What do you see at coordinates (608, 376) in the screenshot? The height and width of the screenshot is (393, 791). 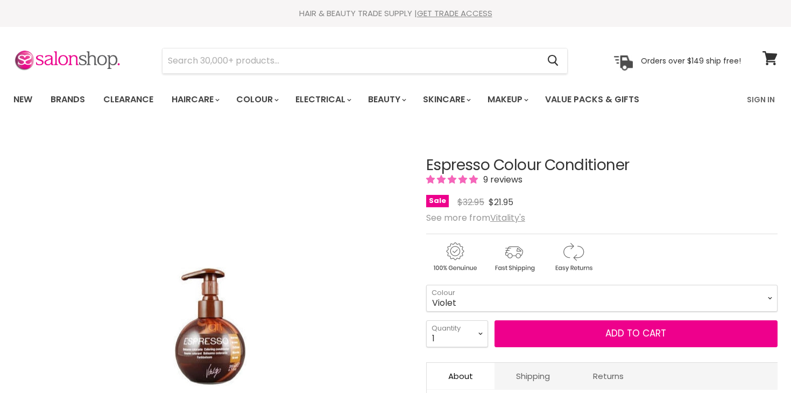 I see `a: Returns` at bounding box center [608, 376].